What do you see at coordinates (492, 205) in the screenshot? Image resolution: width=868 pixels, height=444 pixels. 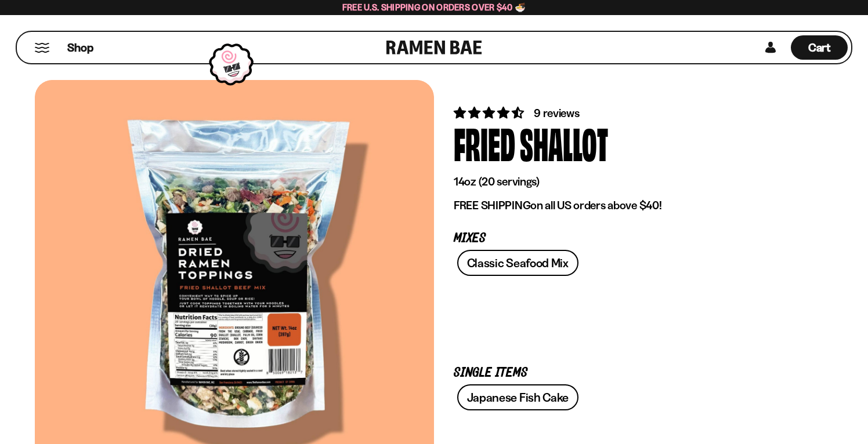 I see `strong: FREE SHIPPING` at bounding box center [492, 205].